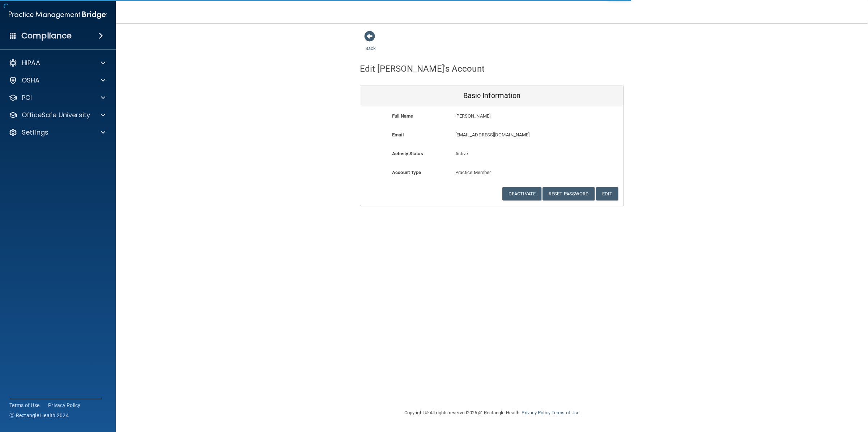  I want to click on p: Settings, so click(35, 132).